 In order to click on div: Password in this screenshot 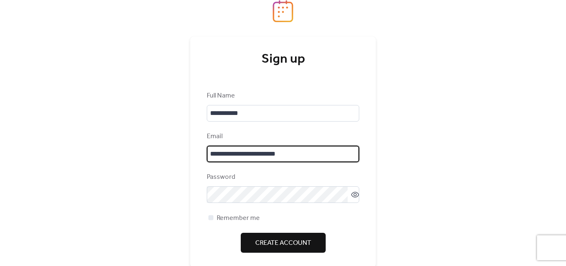, I will do `click(282, 177)`.